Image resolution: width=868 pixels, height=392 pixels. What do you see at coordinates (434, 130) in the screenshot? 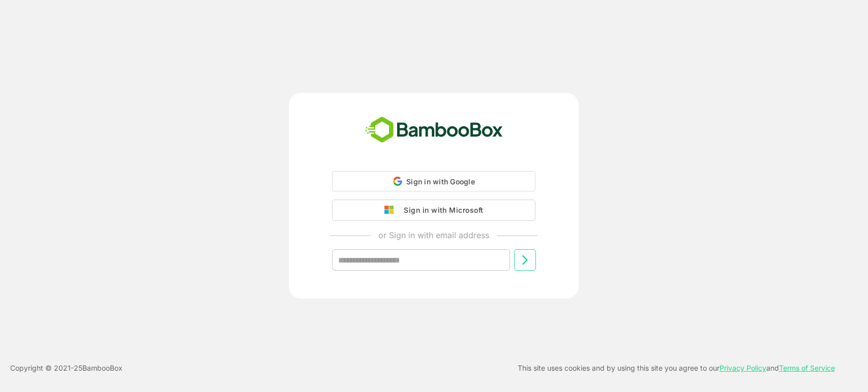
I see `img: bamboobox` at bounding box center [434, 130].